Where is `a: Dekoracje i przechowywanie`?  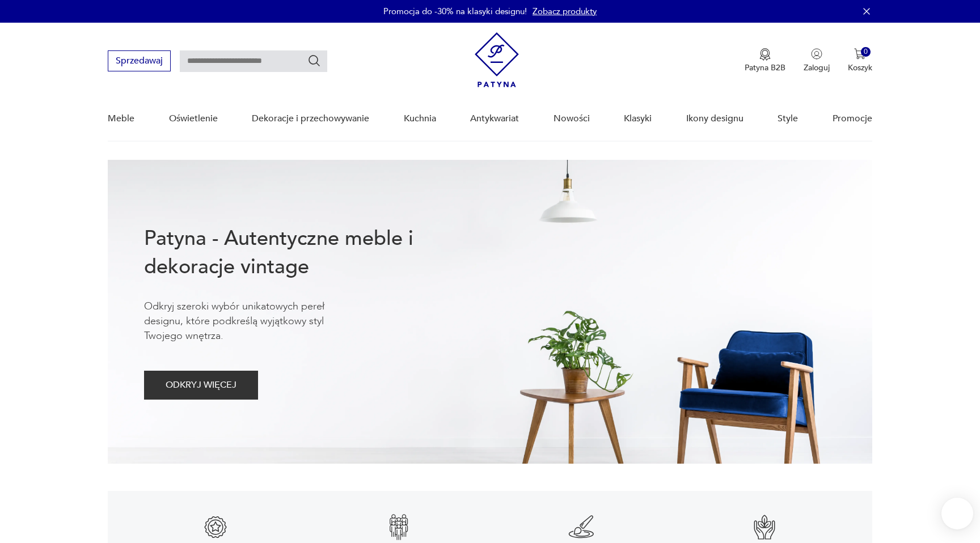
a: Dekoracje i przechowywanie is located at coordinates (311, 119).